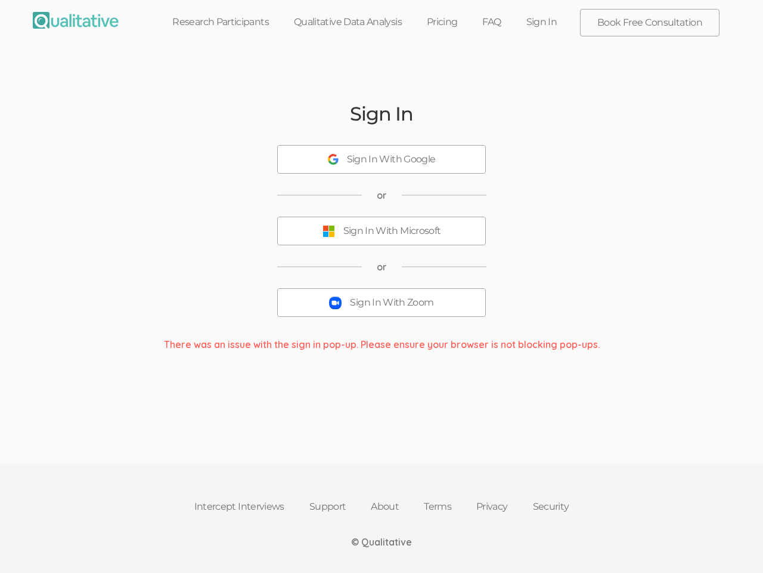 The image size is (763, 573). What do you see at coordinates (382, 231) in the screenshot?
I see `button: Sign In With Microsoft` at bounding box center [382, 231].